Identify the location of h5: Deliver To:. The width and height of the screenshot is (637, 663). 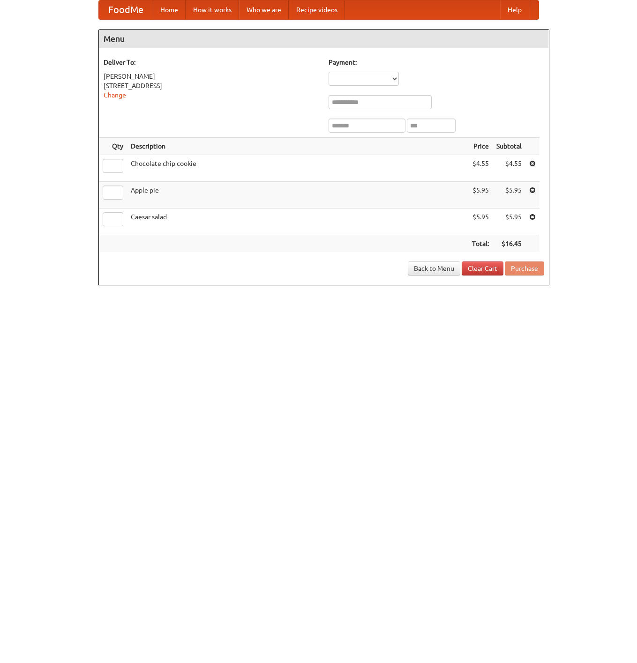
(211, 62).